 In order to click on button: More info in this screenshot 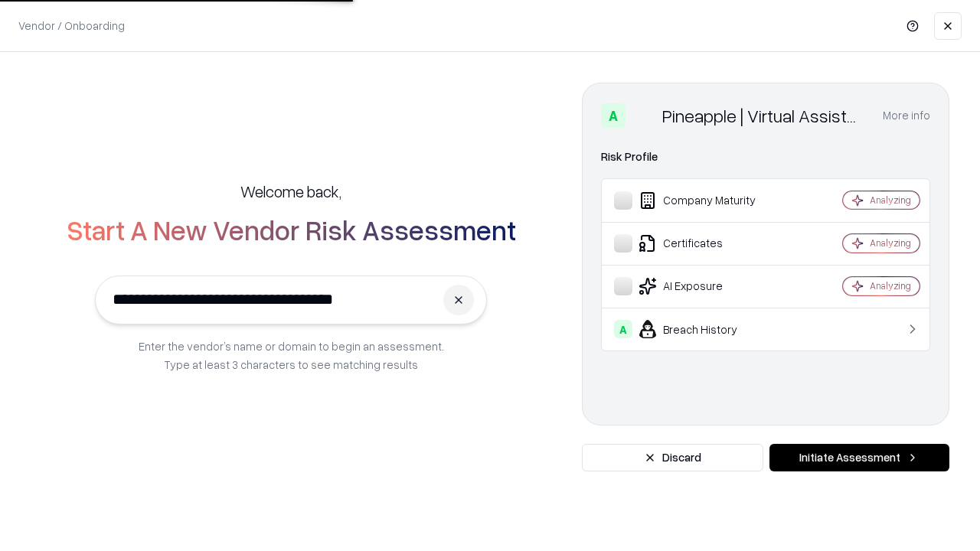, I will do `click(906, 115)`.